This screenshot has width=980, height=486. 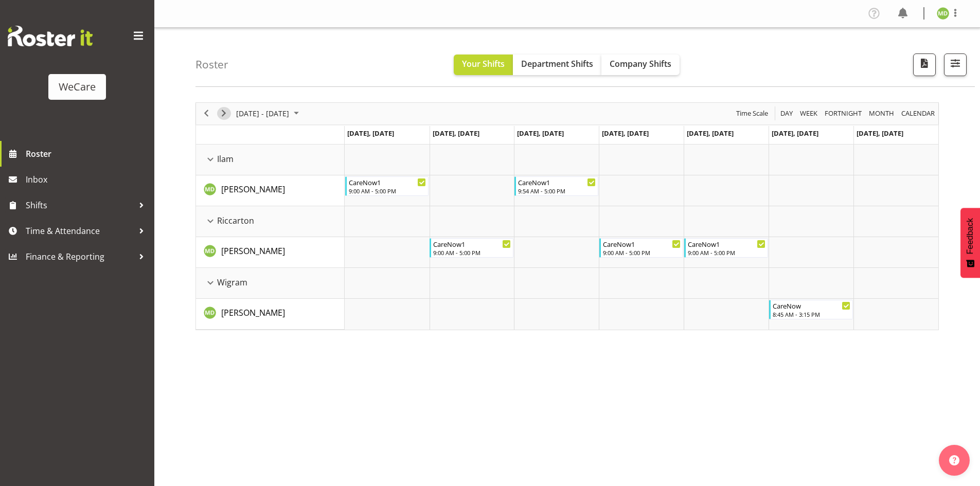 What do you see at coordinates (236, 221) in the screenshot?
I see `span: Riccarton` at bounding box center [236, 221].